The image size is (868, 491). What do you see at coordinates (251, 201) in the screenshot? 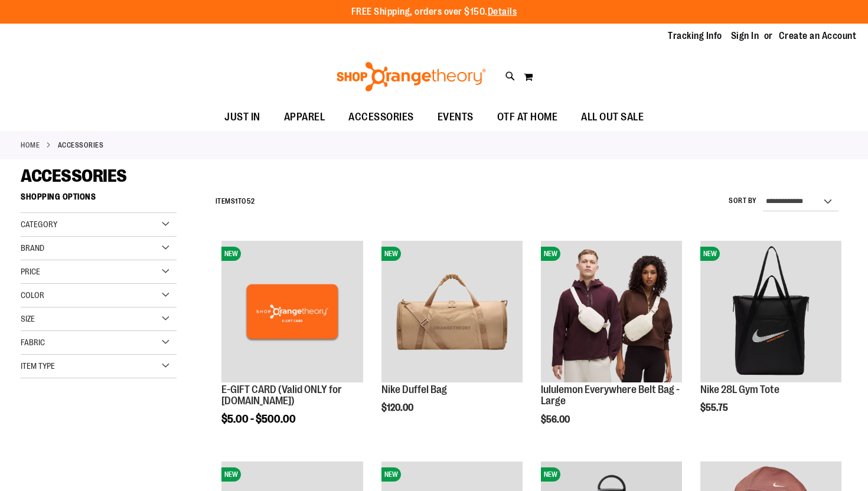
I see `span: 52` at bounding box center [251, 201].